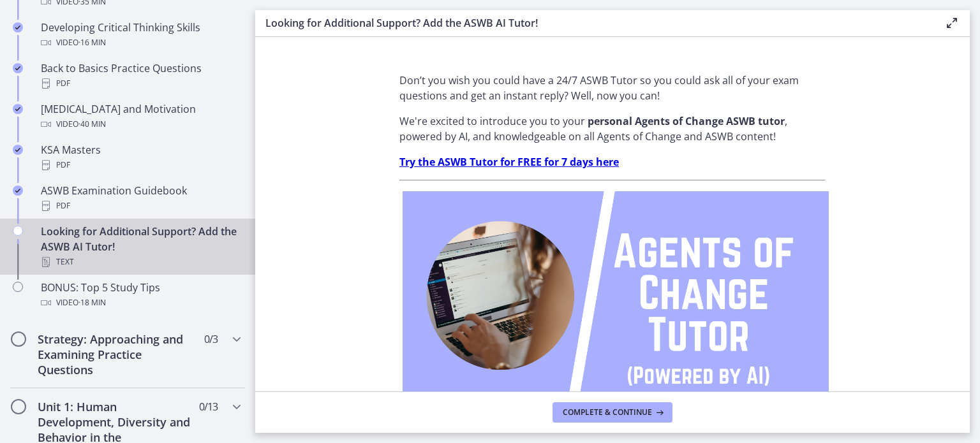 The width and height of the screenshot is (980, 443). What do you see at coordinates (141, 157) in the screenshot?
I see `div: KSA Masters` at bounding box center [141, 157].